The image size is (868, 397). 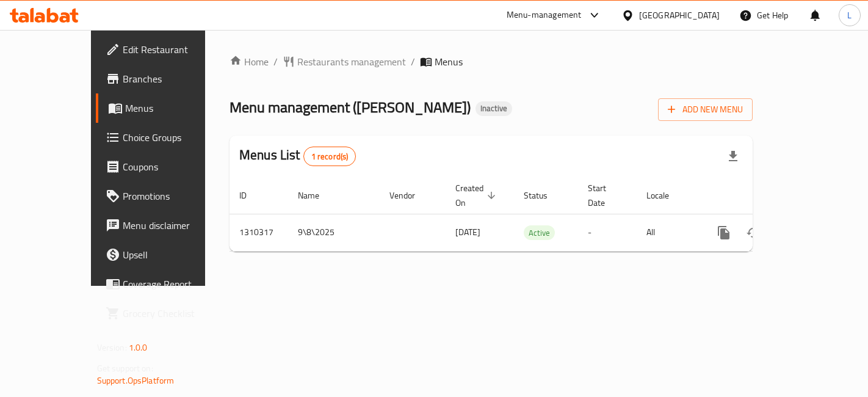 I want to click on h2: Menus List, so click(x=298, y=155).